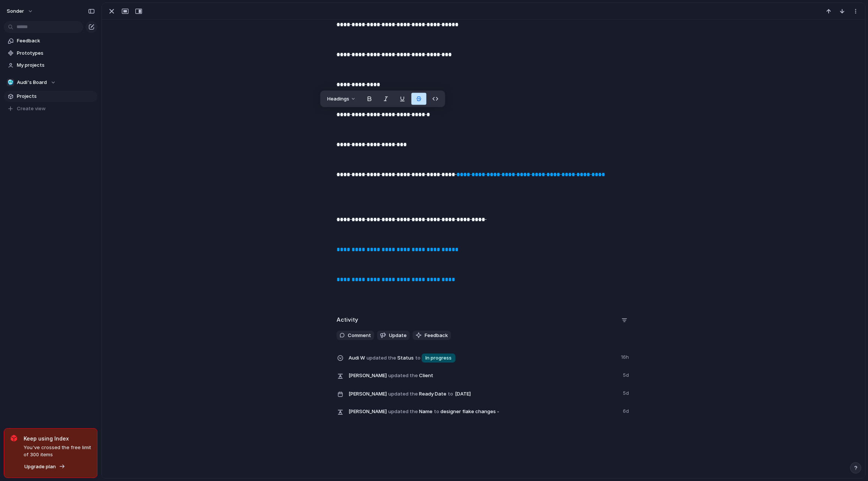 The image size is (868, 481). Describe the element at coordinates (432, 335) in the screenshot. I see `button: Feedback` at that location.